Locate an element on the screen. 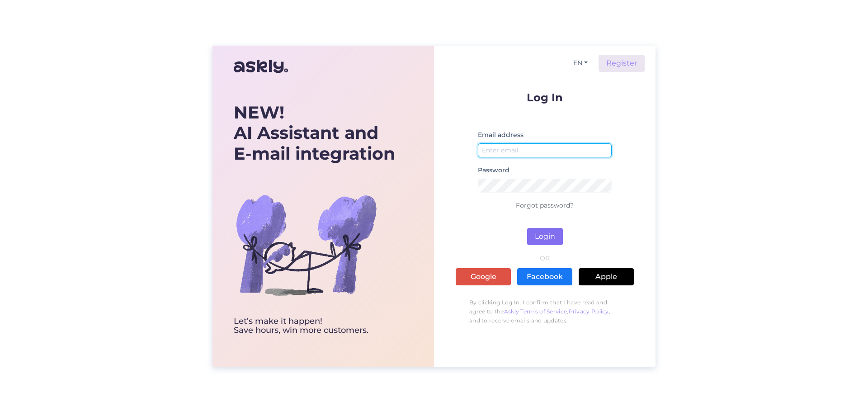 Image resolution: width=868 pixels, height=412 pixels. button: Login is located at coordinates (545, 237).